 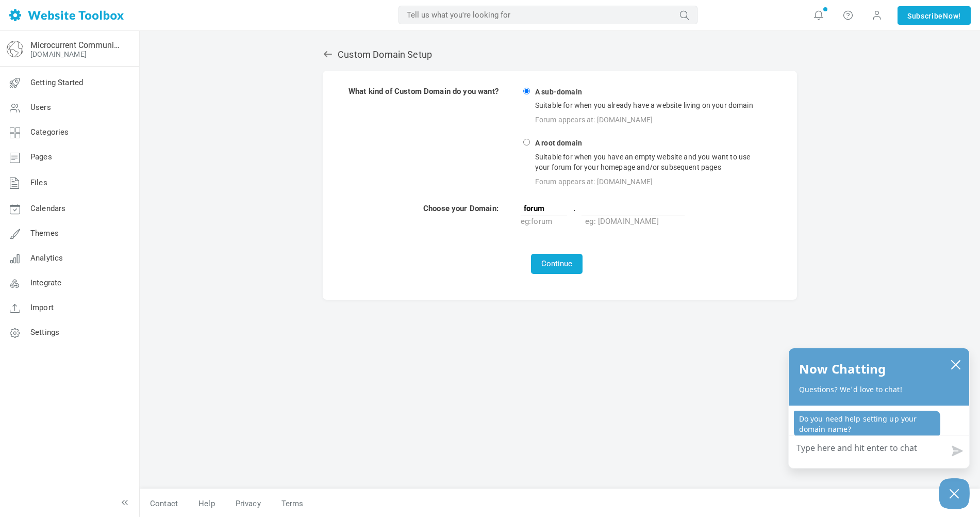 I want to click on a: Privacy, so click(x=248, y=503).